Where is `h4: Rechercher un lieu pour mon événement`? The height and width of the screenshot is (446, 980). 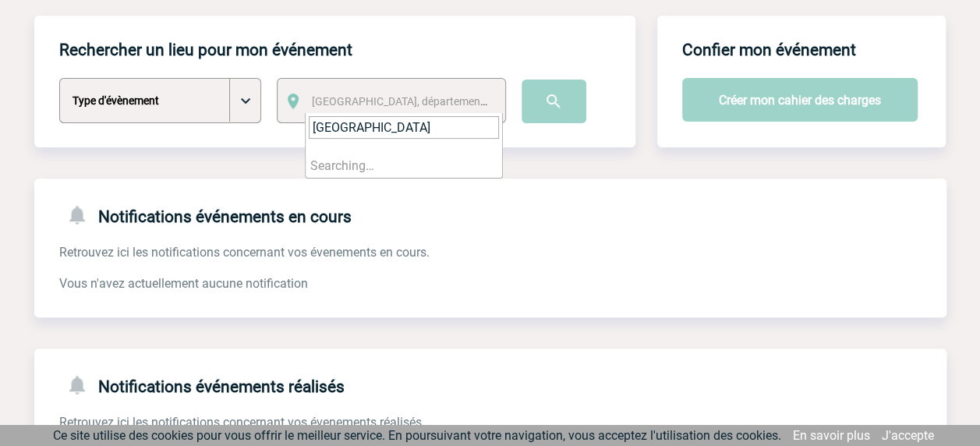
h4: Rechercher un lieu pour mon événement is located at coordinates (206, 50).